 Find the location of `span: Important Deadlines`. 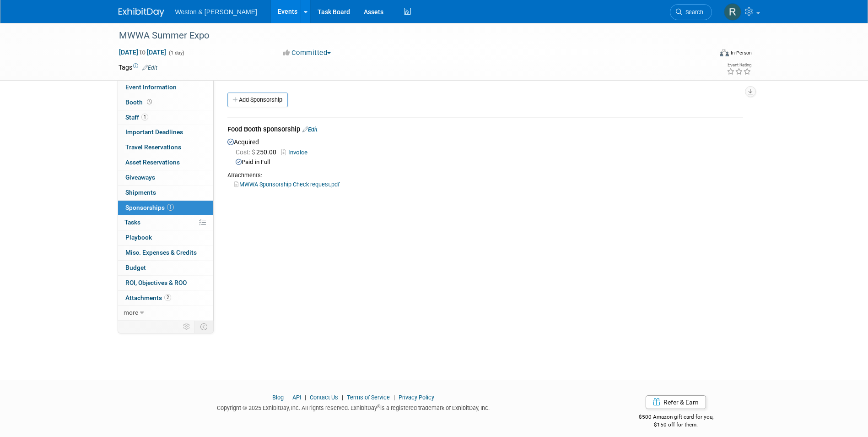

span: Important Deadlines is located at coordinates (154, 132).